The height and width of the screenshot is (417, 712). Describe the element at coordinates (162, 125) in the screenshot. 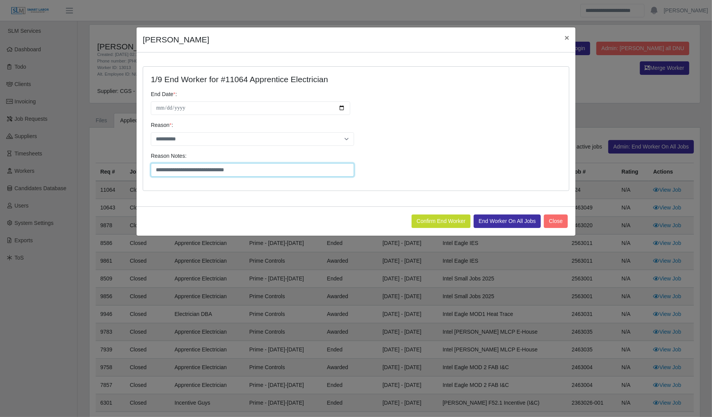

I see `label: Reason :` at that location.